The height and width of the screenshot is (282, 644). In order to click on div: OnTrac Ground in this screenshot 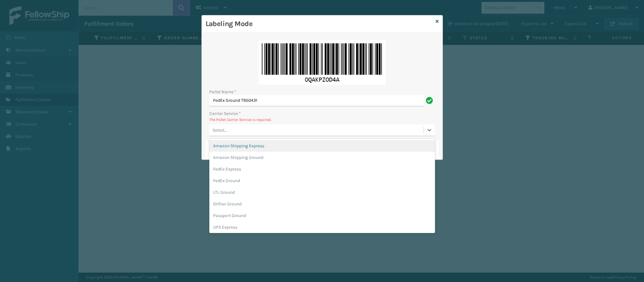, I will do `click(322, 204)`.